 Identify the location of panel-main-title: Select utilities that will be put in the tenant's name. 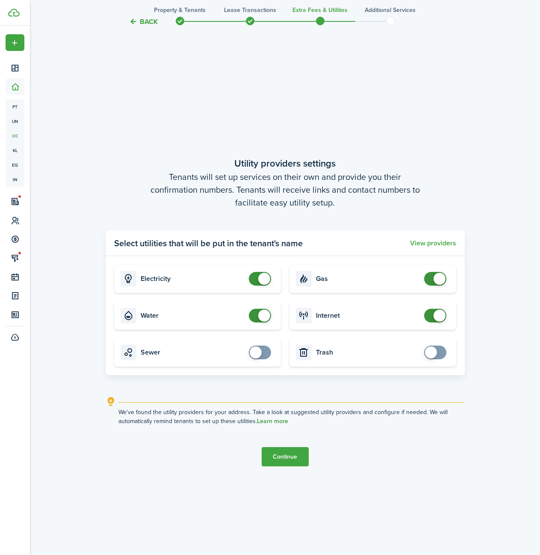
(208, 243).